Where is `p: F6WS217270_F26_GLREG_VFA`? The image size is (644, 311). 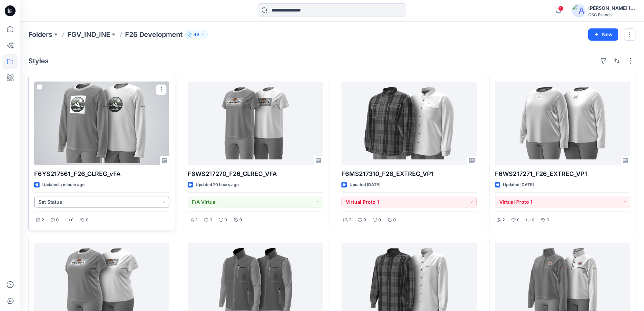 p: F6WS217270_F26_GLREG_VFA is located at coordinates (255, 174).